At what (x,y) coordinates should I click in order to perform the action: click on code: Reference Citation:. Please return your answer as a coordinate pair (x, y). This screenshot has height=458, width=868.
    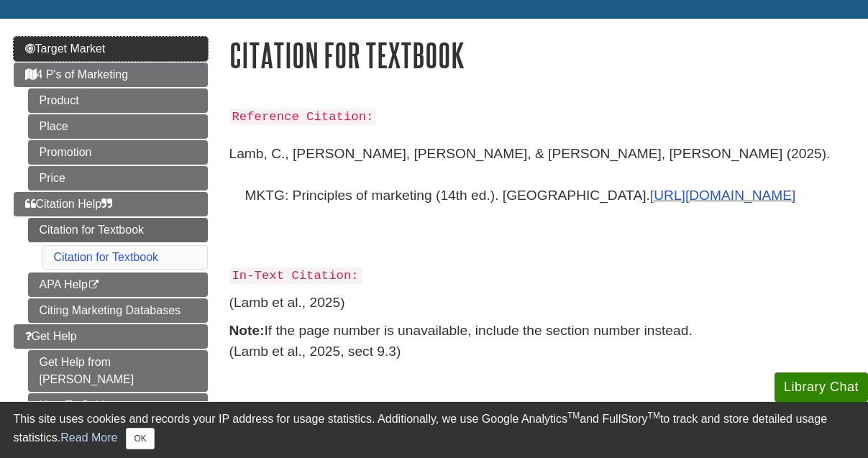
    Looking at the image, I should click on (303, 117).